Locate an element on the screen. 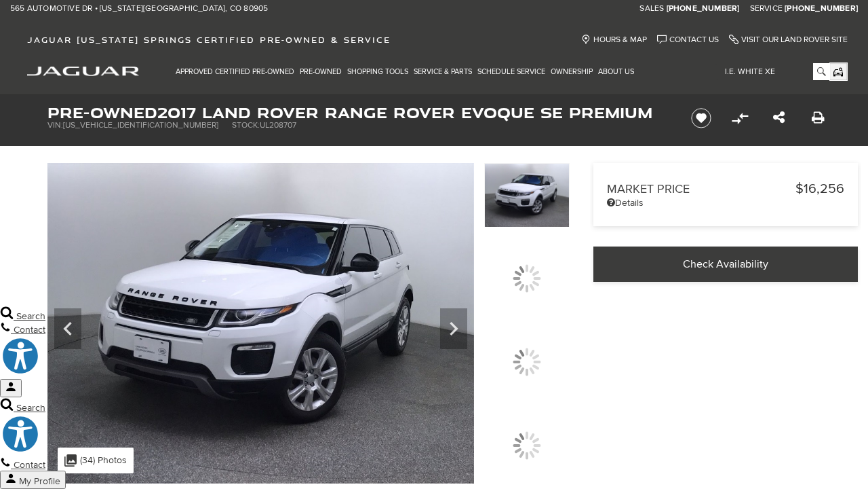 The height and width of the screenshot is (489, 868). span: $16,256 is located at coordinates (820, 189).